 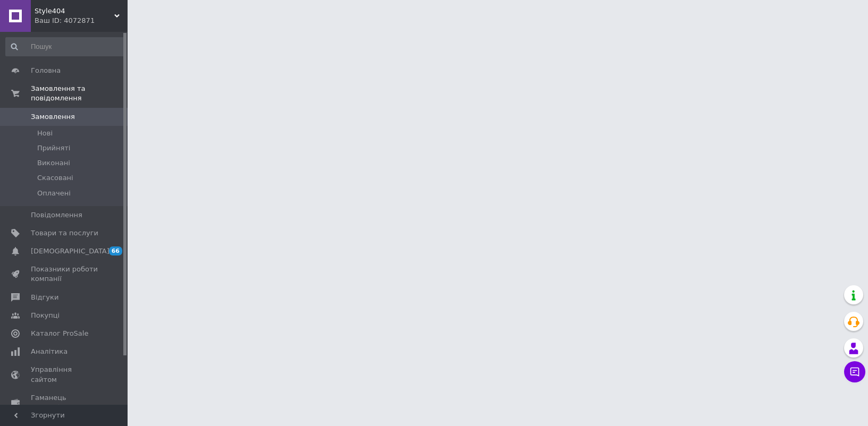 What do you see at coordinates (57, 215) in the screenshot?
I see `span: Повідомлення` at bounding box center [57, 215].